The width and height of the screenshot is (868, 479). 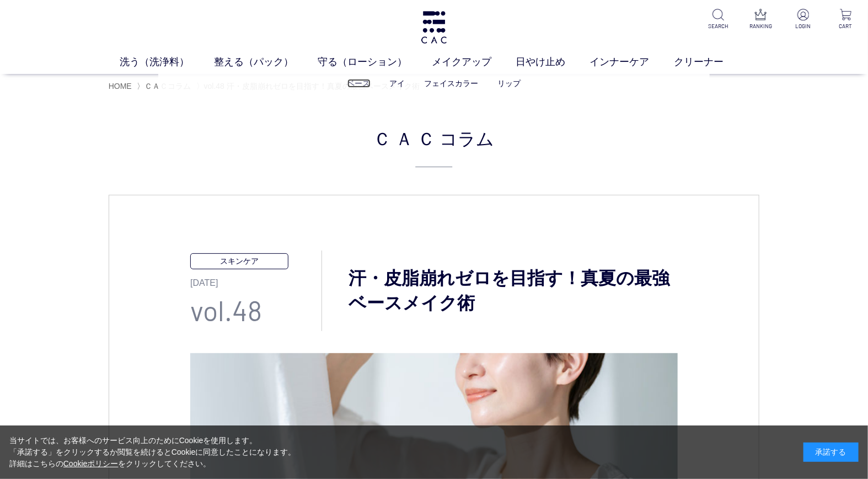 I want to click on a: 日やけ止め, so click(x=552, y=62).